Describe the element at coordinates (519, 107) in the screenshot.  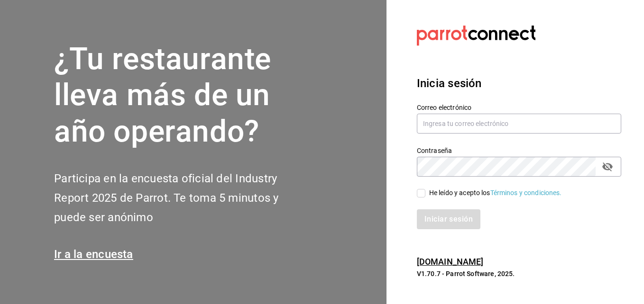
I see `label: Correo electrónico` at that location.